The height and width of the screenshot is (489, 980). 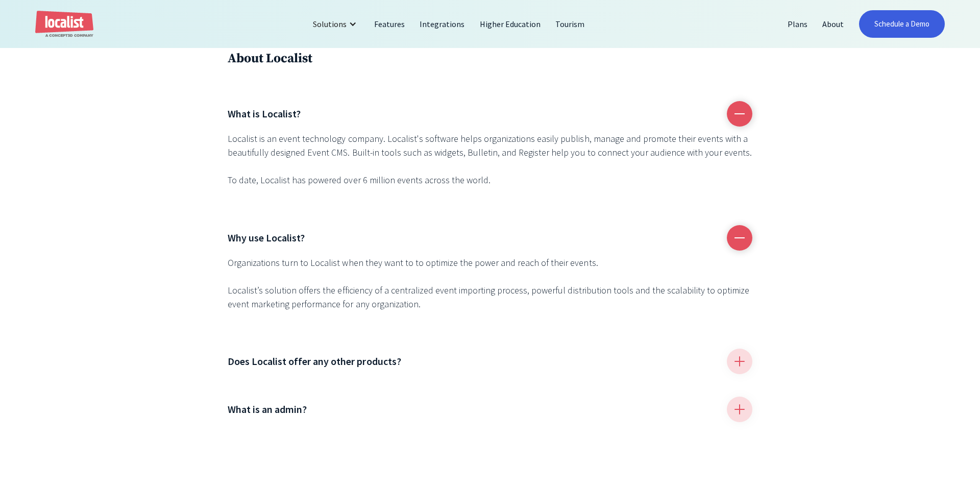 I want to click on a: Tourism, so click(x=570, y=24).